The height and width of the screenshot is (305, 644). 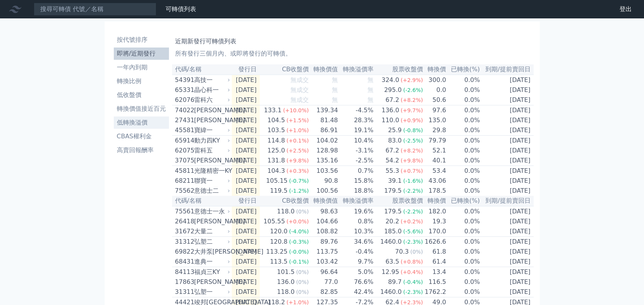 What do you see at coordinates (463, 69) in the screenshot?
I see `th: 已轉換(%)` at bounding box center [463, 69].